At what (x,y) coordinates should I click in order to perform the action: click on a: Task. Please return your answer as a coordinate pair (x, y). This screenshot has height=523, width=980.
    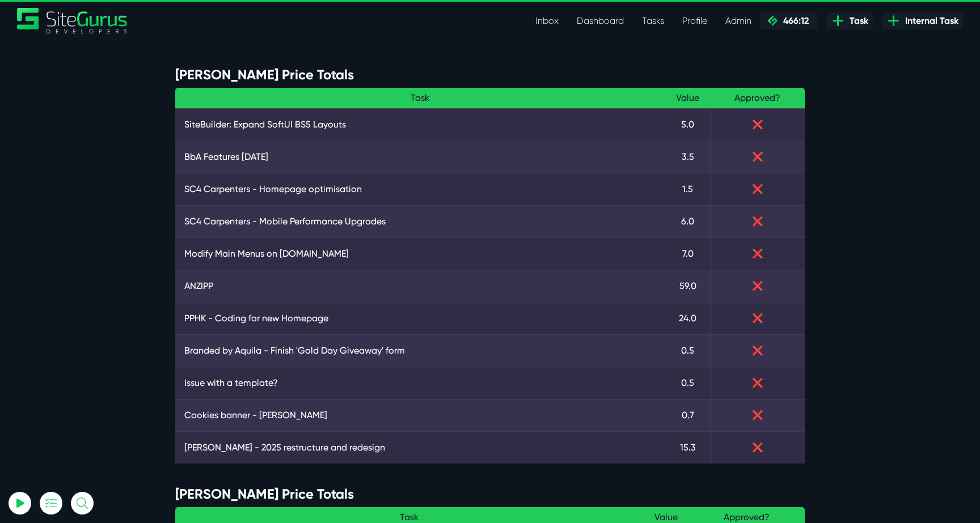
    Looking at the image, I should click on (849, 21).